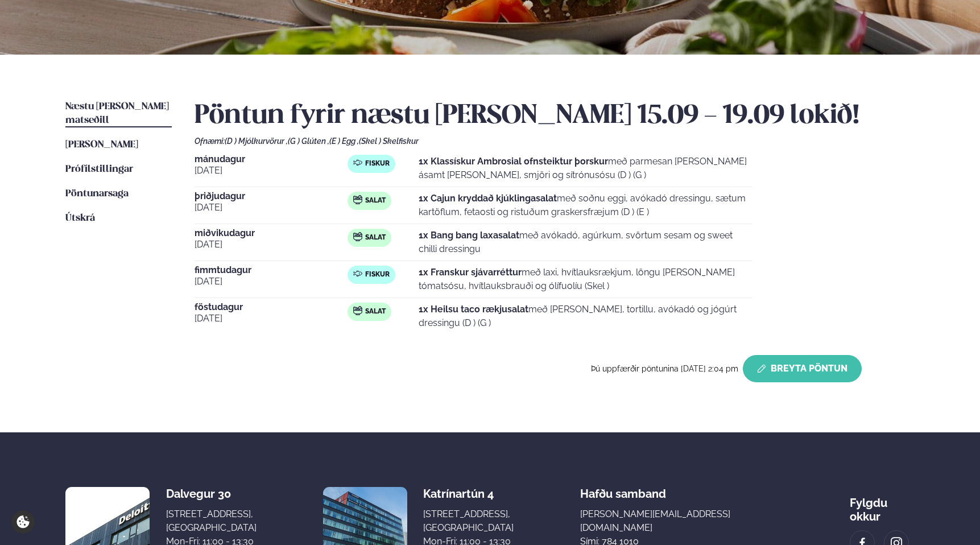 The image size is (980, 545). Describe the element at coordinates (271, 307) in the screenshot. I see `span: föstudagur` at that location.